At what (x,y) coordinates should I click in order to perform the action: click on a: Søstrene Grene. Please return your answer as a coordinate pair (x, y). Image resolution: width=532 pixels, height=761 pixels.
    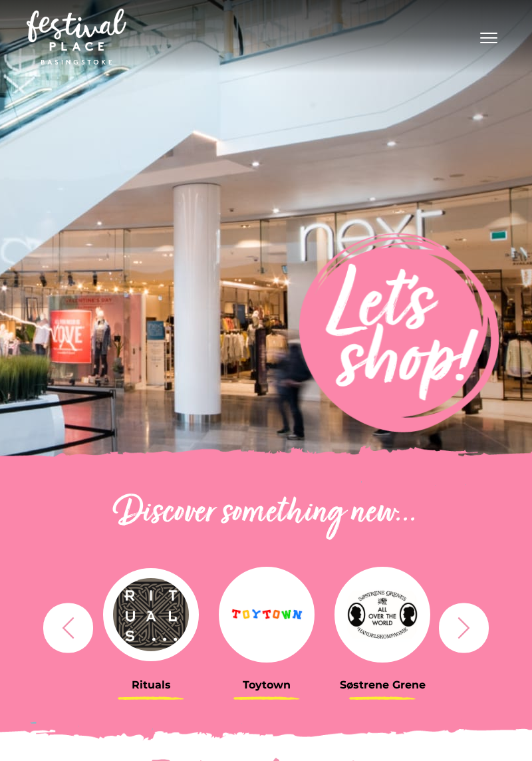
    Looking at the image, I should click on (382, 626).